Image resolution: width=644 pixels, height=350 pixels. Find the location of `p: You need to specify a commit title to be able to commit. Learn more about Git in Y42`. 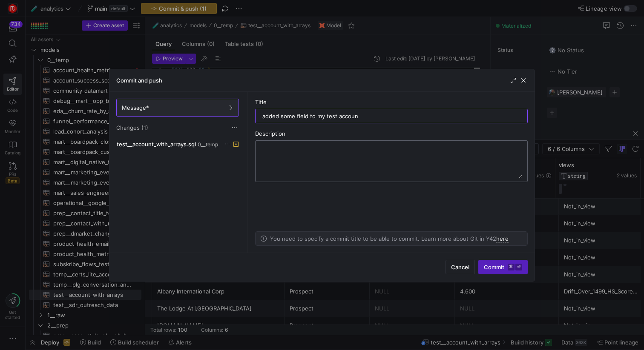

p: You need to specify a commit title to be able to commit. Learn more about Git in Y42 is located at coordinates (389, 239).